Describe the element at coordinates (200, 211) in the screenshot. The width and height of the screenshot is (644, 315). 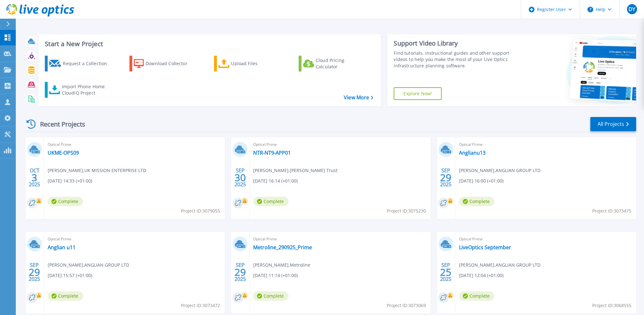
I see `span: Project ID: 3079055` at that location.